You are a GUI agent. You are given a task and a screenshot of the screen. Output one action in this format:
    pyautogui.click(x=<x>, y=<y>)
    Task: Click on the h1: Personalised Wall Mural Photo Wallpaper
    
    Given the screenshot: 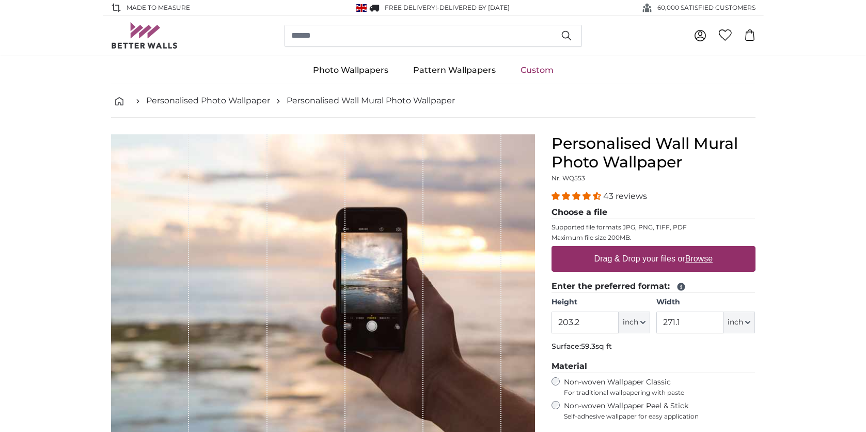 What is the action you would take?
    pyautogui.click(x=653, y=153)
    